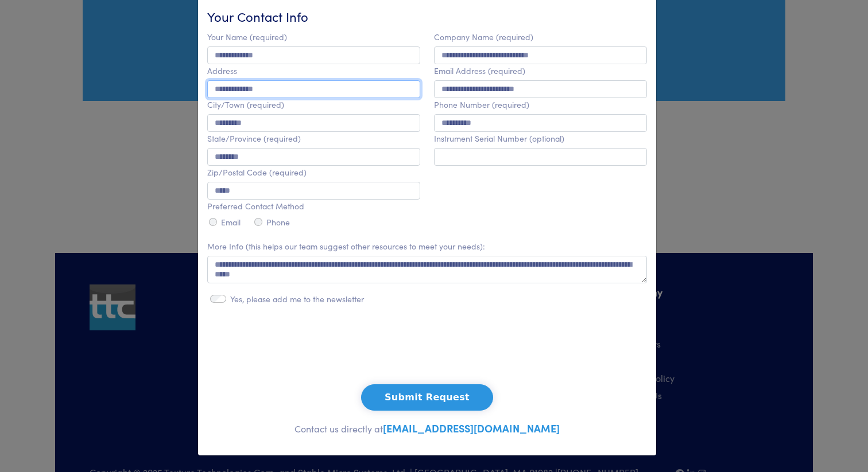  Describe the element at coordinates (427, 398) in the screenshot. I see `button: Submit Request` at that location.